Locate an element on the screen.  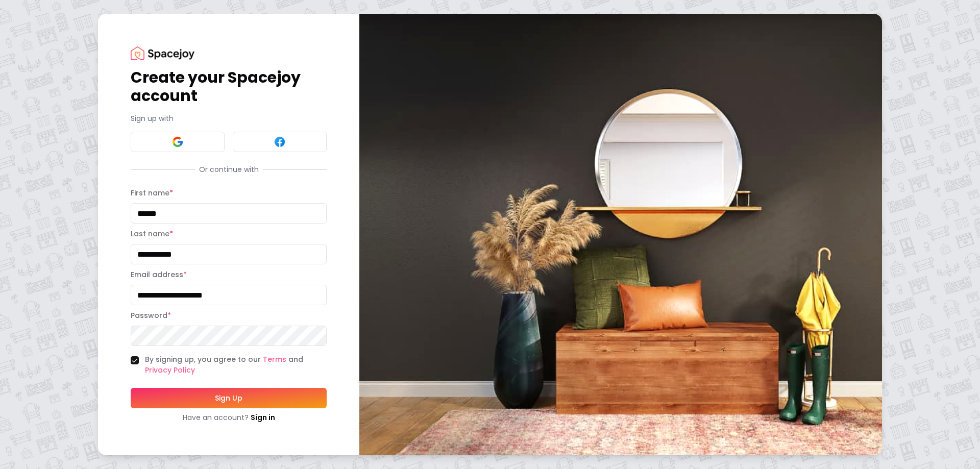
div: Have an account? is located at coordinates (228, 417).